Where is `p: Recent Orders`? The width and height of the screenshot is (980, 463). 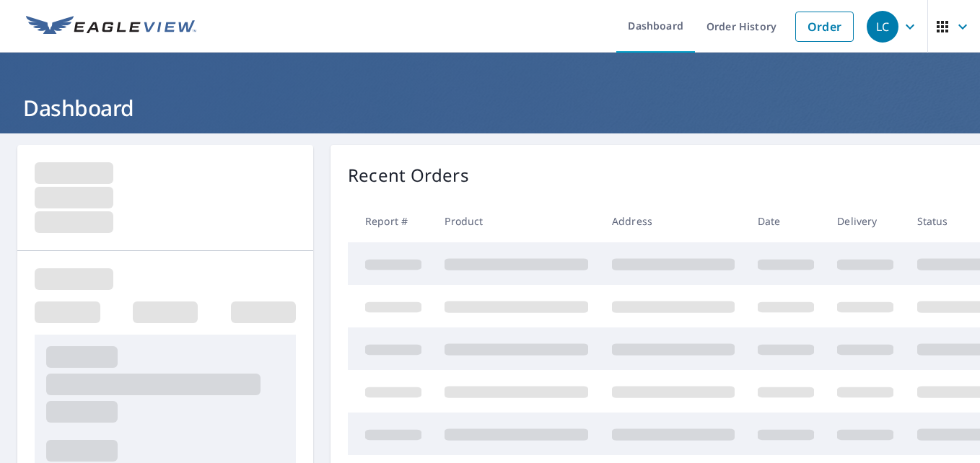 p: Recent Orders is located at coordinates (409, 176).